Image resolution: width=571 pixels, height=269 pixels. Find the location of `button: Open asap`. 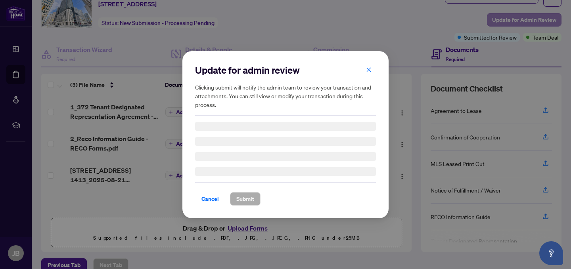

button: Open asap is located at coordinates (551, 253).